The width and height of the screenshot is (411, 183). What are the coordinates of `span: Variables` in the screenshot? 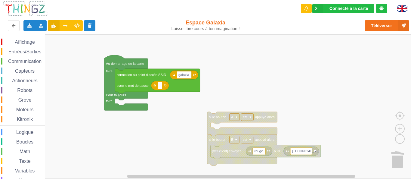 It's located at (25, 170).